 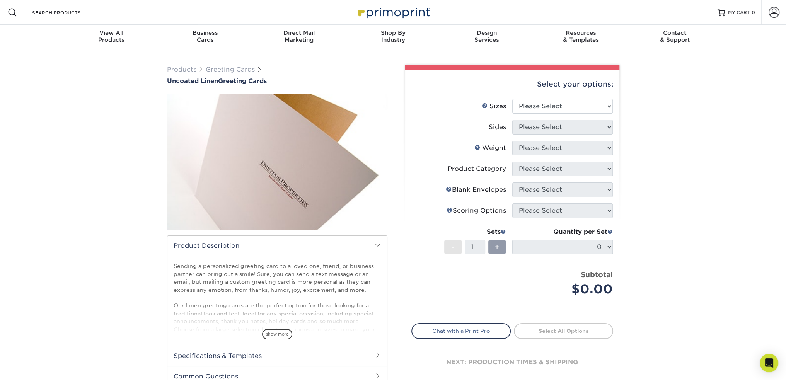 What do you see at coordinates (277, 356) in the screenshot?
I see `h2: Specifications & Templates` at bounding box center [277, 356].